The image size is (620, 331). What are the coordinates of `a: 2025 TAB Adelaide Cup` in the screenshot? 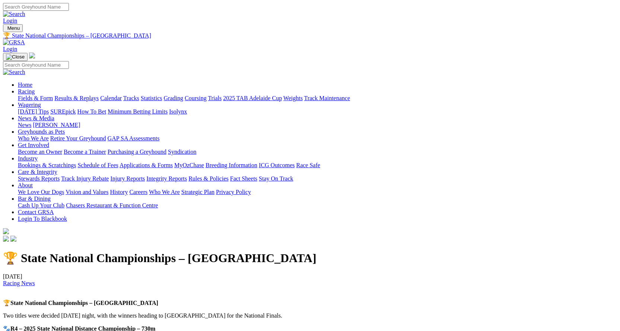 It's located at (253, 98).